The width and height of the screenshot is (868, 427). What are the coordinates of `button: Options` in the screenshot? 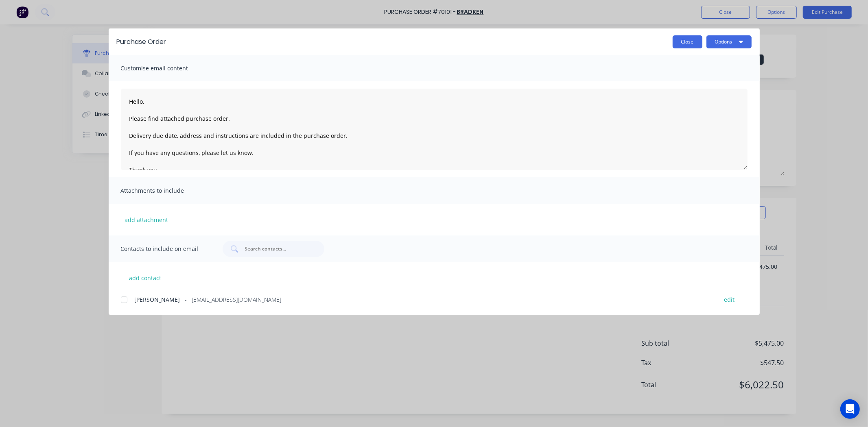 It's located at (729, 42).